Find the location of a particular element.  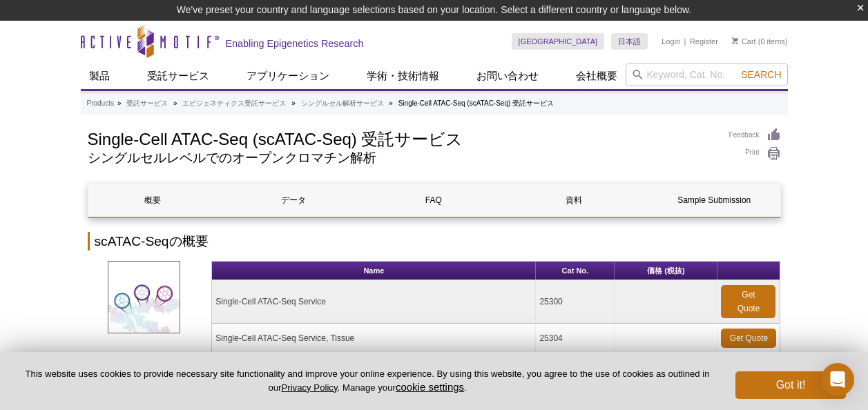

li: Single-Cell ATAC-Seq (scATAC-Seq) 受託サービス is located at coordinates (475, 103).